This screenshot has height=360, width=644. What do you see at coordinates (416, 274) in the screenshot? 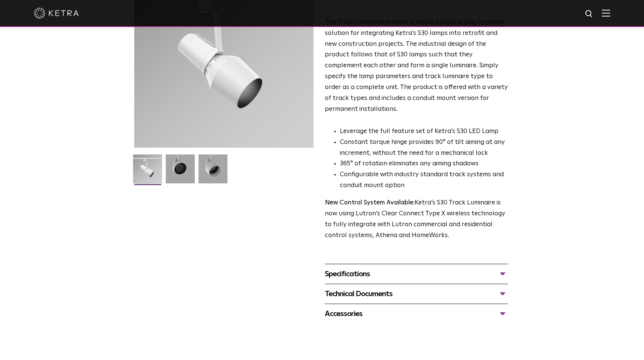
I see `div: Specifications` at bounding box center [416, 274].